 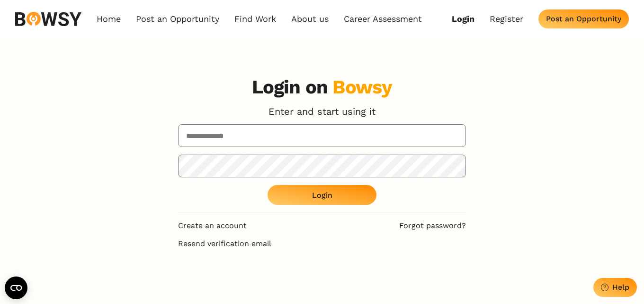 What do you see at coordinates (621, 287) in the screenshot?
I see `div: Help` at bounding box center [621, 287].